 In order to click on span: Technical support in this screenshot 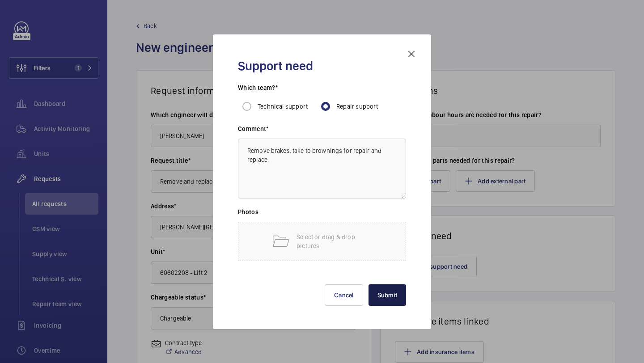, I will do `click(283, 106)`.